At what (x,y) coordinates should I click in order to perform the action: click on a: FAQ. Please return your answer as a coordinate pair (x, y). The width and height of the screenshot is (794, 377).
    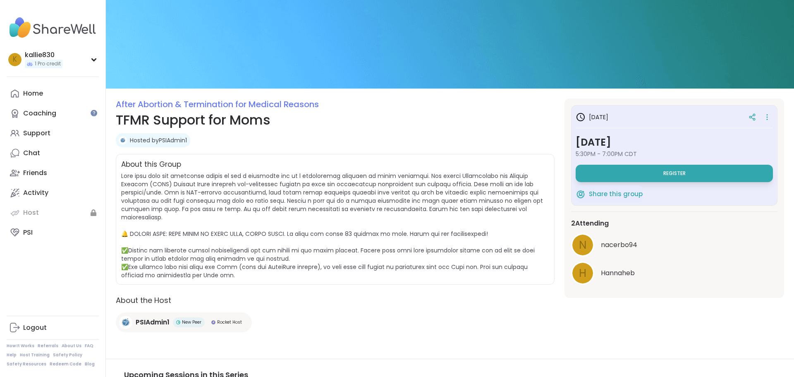
    Looking at the image, I should click on (89, 346).